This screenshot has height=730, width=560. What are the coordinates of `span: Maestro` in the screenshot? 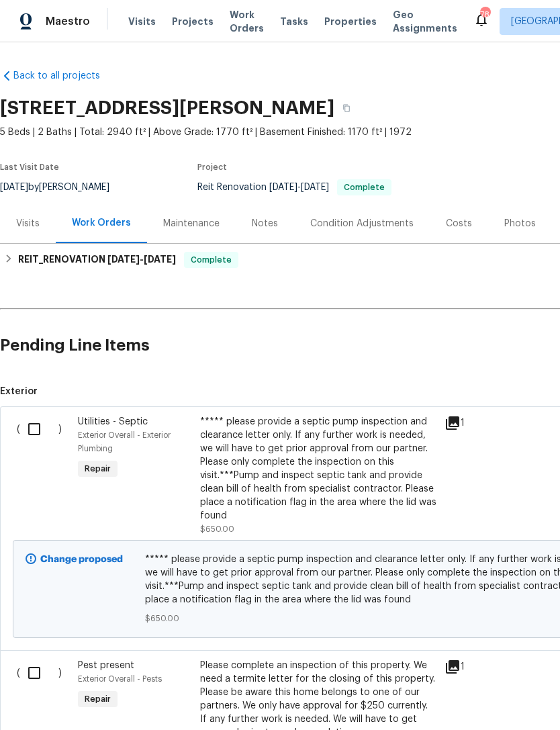 It's located at (68, 22).